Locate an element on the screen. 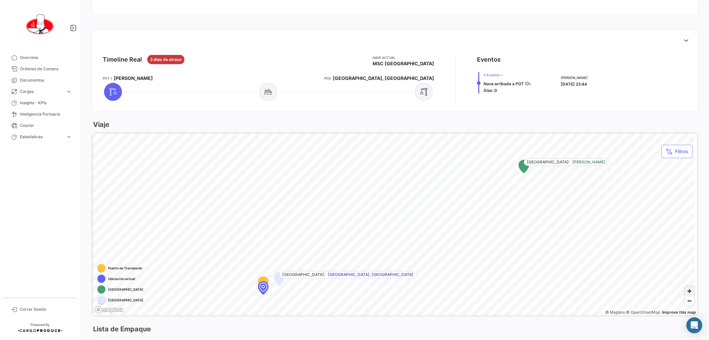 Image resolution: width=709 pixels, height=340 pixels. a: Map feedback is located at coordinates (680, 312).